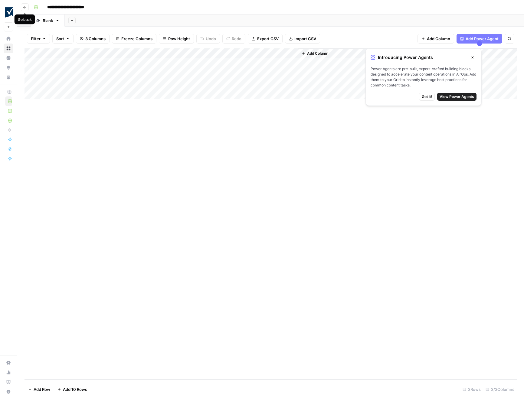 The image size is (524, 399). Describe the element at coordinates (302, 39) in the screenshot. I see `button: Import CSV` at that location.